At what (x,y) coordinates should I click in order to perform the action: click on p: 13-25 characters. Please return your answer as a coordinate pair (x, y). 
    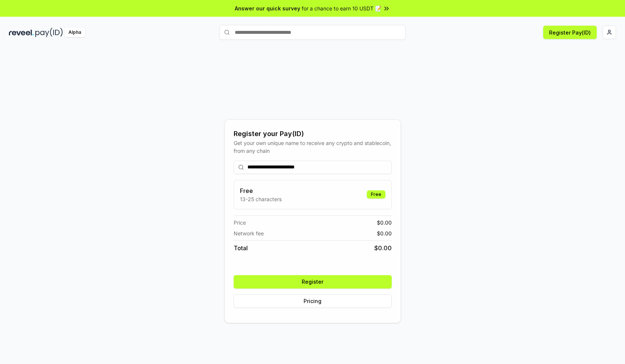
    Looking at the image, I should click on (261, 199).